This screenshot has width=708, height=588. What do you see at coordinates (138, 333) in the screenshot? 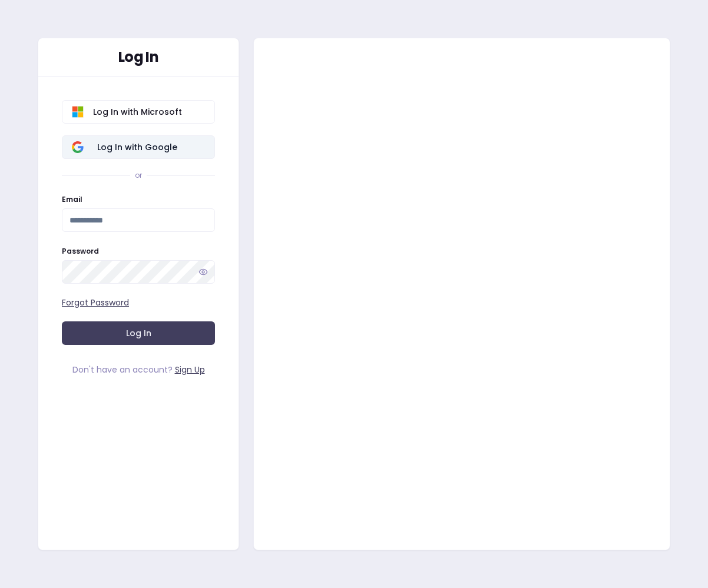
I see `button: Log In` at bounding box center [138, 333].